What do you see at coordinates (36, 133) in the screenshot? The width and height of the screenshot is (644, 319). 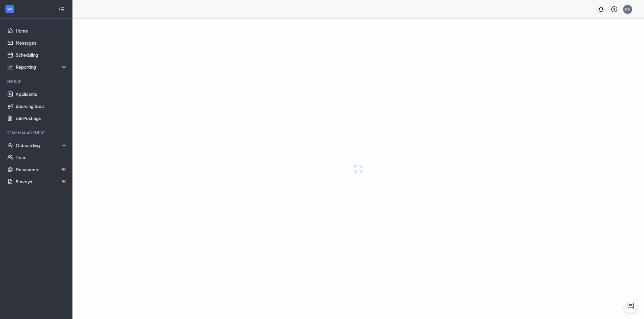 I see `div: Team Management` at bounding box center [36, 133].